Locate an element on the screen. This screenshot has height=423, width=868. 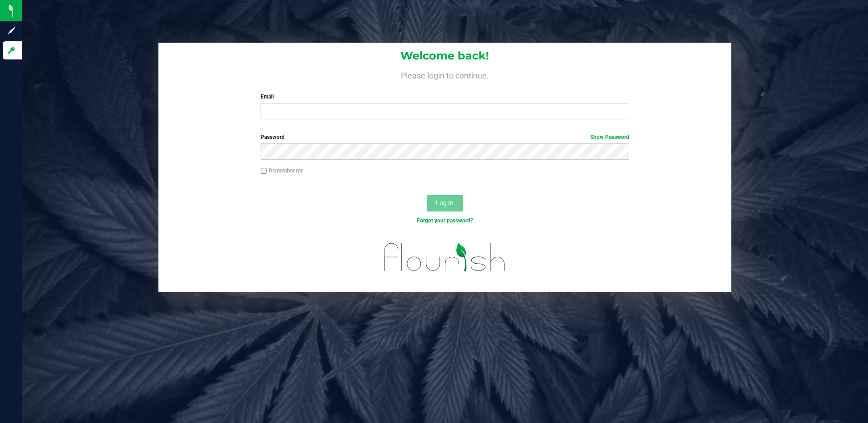
h4: Please login to continue. is located at coordinates (445, 75).